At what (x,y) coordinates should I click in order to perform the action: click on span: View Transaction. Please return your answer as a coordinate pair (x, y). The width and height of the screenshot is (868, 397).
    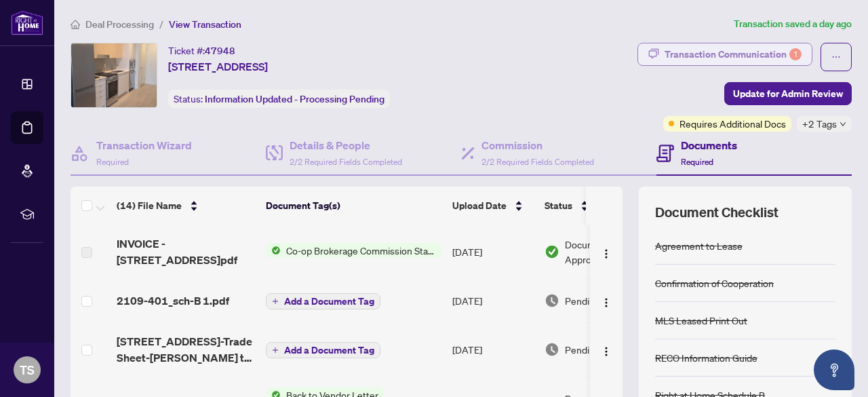
    Looking at the image, I should click on (205, 25).